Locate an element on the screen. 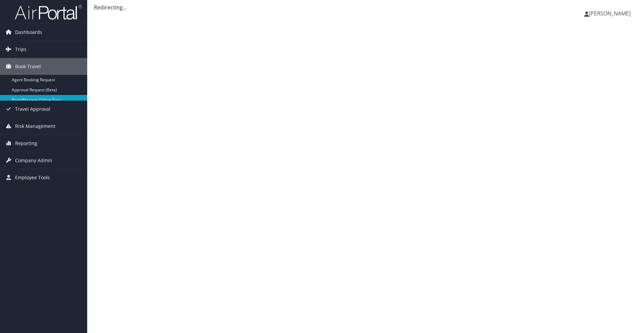 The width and height of the screenshot is (644, 333). span: Company Admin is located at coordinates (34, 160).